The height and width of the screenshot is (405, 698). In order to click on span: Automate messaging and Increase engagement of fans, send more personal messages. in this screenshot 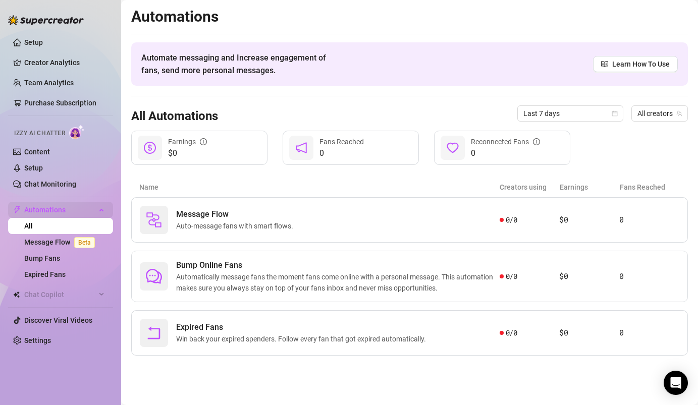, I will do `click(238, 64)`.